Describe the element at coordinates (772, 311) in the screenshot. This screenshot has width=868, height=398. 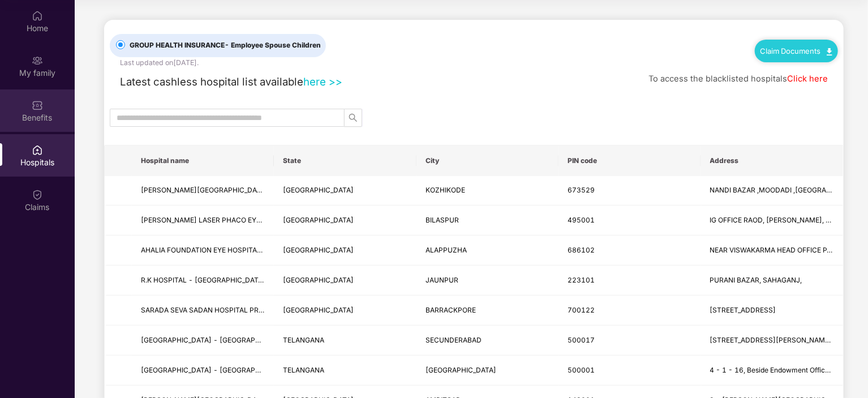
I see `td: 40(114) , BARASAT ROAD , BARRACKPORE , PINCODE - 700122` at that location.